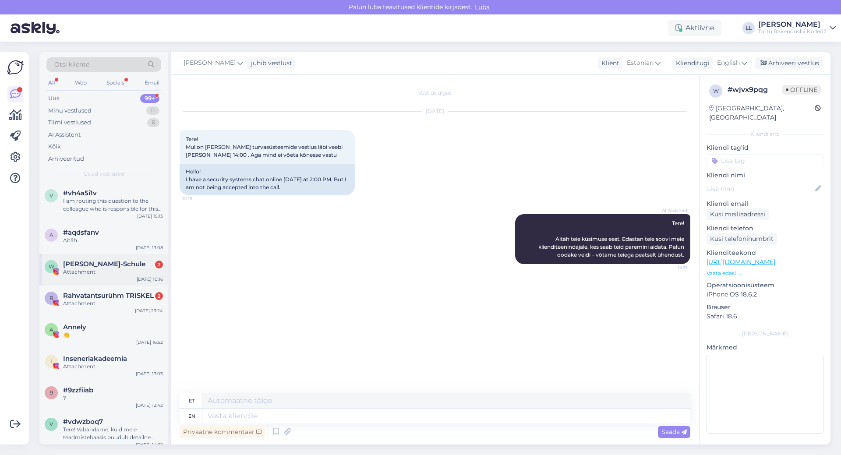 The image size is (841, 455). Describe the element at coordinates (81, 233) in the screenshot. I see `span: #aqdsfanv` at that location.